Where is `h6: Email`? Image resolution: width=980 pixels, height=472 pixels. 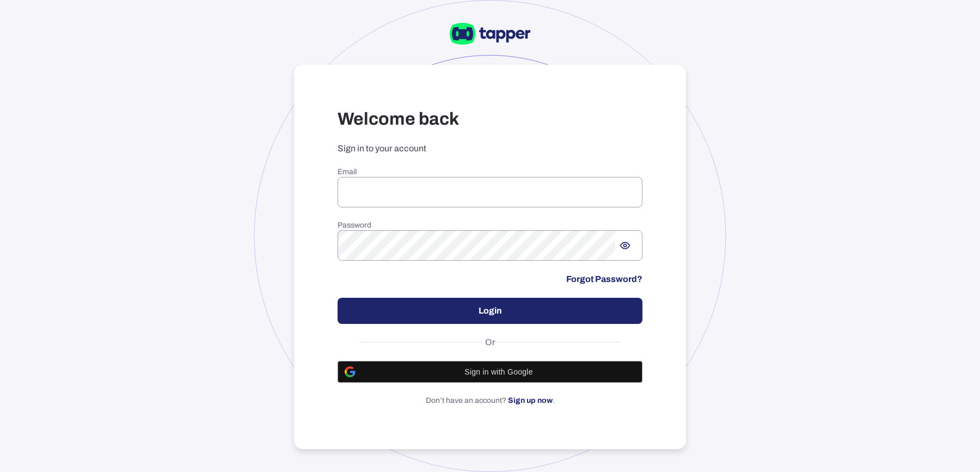 h6: Email is located at coordinates (490, 172).